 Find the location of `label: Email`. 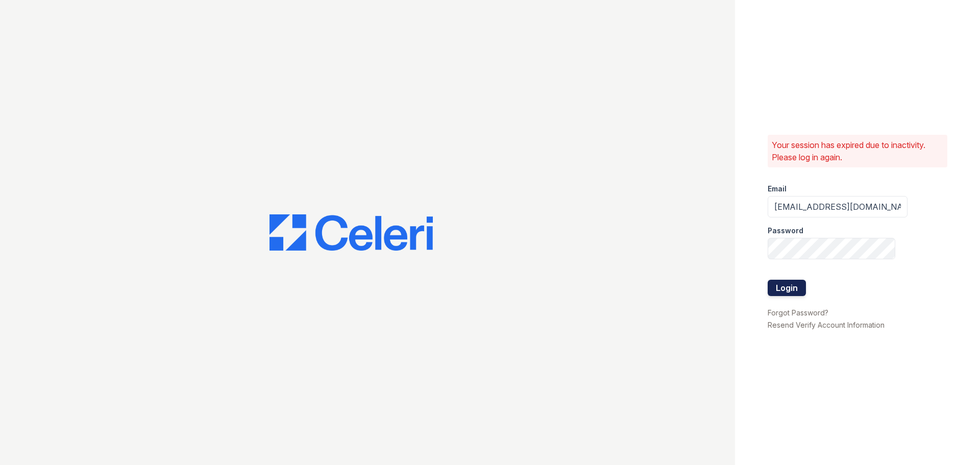

label: Email is located at coordinates (777, 189).